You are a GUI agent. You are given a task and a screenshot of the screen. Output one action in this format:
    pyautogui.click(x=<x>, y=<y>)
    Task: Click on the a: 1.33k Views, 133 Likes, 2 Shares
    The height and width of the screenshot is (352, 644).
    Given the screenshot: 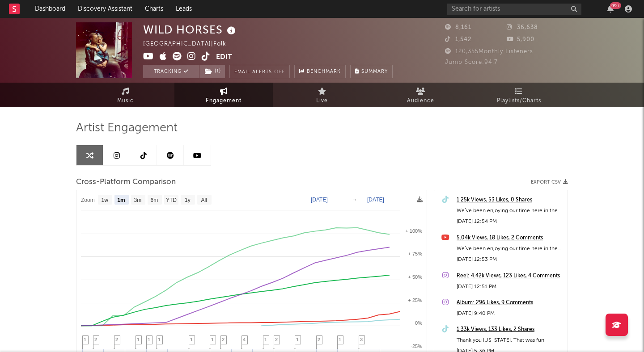 What is the action you would take?
    pyautogui.click(x=509, y=330)
    